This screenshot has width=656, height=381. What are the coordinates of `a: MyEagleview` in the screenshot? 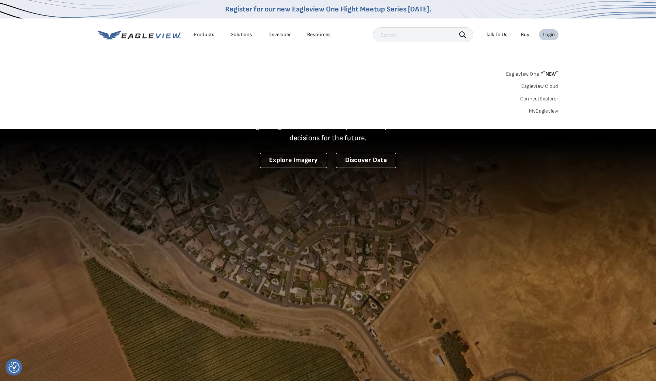 It's located at (544, 111).